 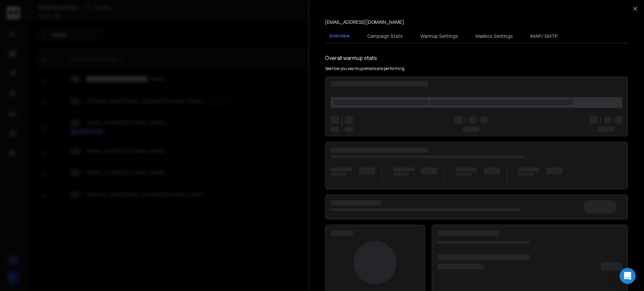 I want to click on h1: Overall warmup stats, so click(x=351, y=58).